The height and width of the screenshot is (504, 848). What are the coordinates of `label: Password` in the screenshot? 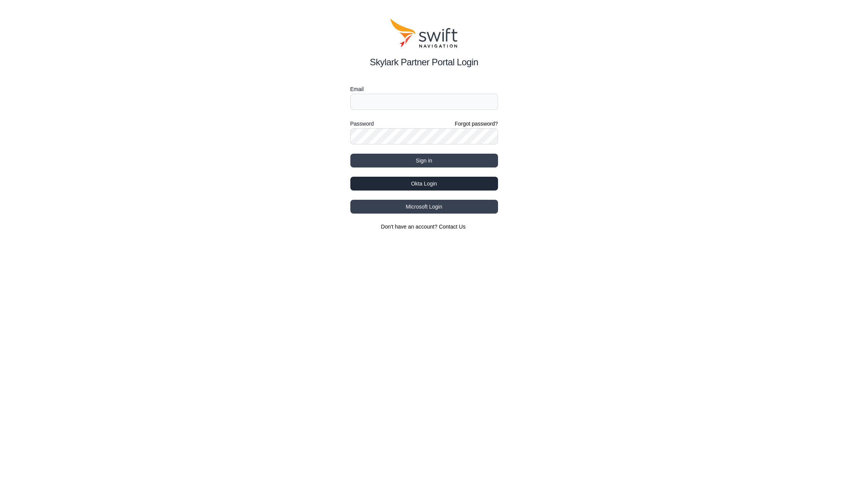 It's located at (362, 124).